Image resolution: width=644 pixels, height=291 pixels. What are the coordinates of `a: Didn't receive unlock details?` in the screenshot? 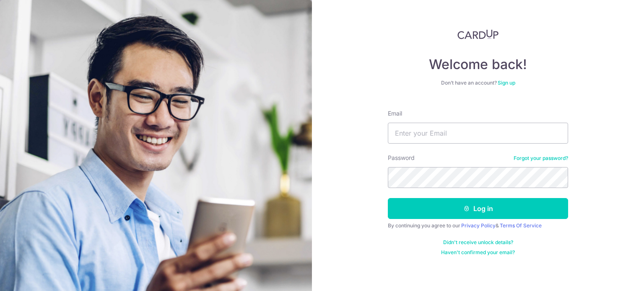 It's located at (478, 242).